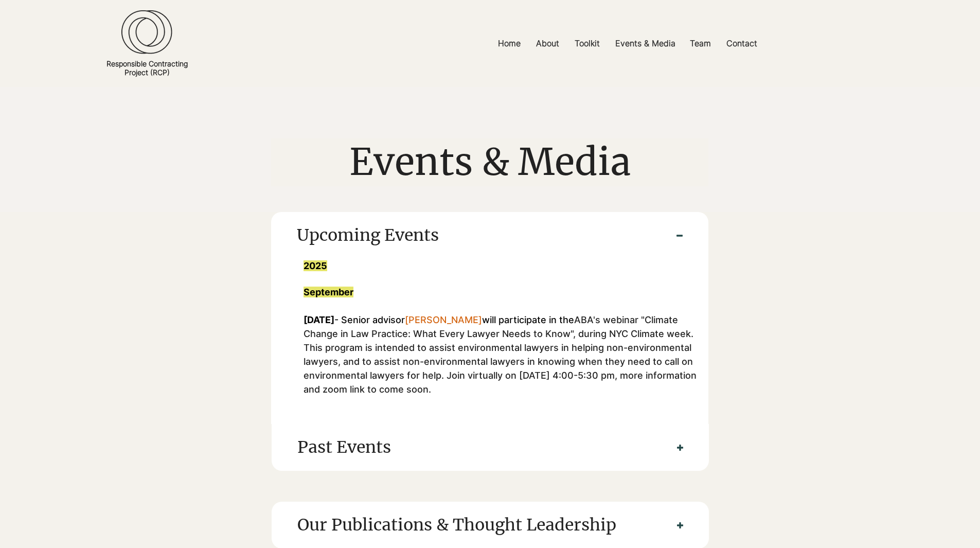 The width and height of the screenshot is (980, 548). I want to click on p: About, so click(547, 43).